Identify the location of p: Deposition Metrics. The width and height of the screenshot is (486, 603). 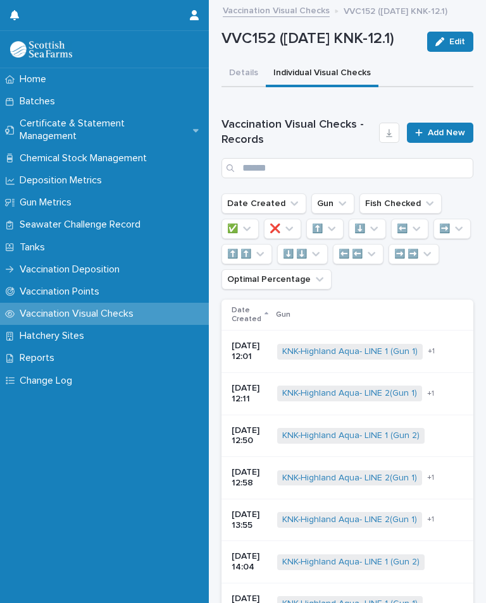
(63, 180).